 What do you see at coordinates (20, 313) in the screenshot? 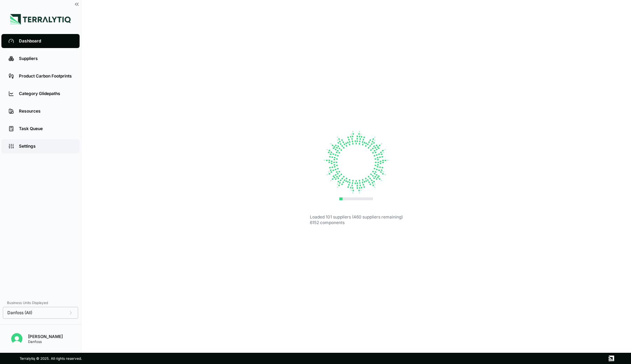
I see `span: Danfoss (All)` at bounding box center [20, 313].